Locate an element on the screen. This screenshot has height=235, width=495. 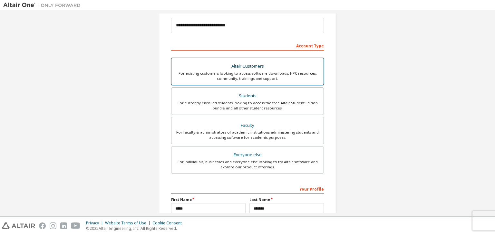
img: linkedin.svg is located at coordinates (64, 226).